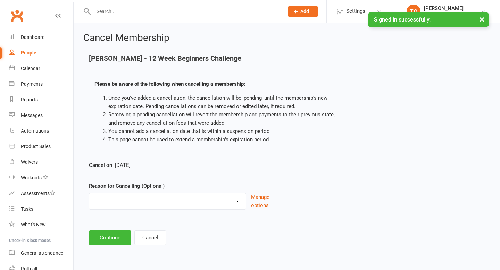 The width and height of the screenshot is (500, 270). What do you see at coordinates (33, 37) in the screenshot?
I see `div: Dashboard` at bounding box center [33, 37].